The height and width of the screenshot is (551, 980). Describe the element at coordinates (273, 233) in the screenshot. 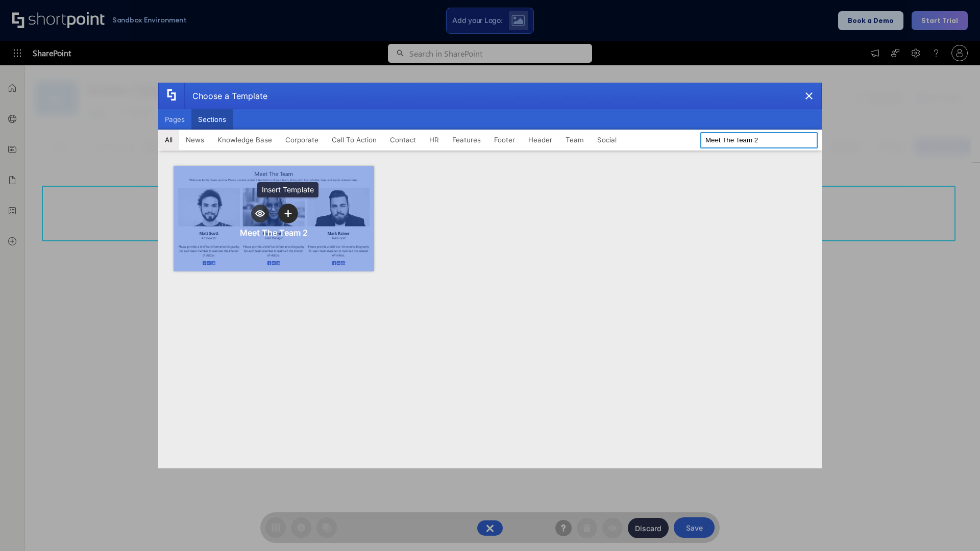

I see `div: Meet The Team 2` at that location.